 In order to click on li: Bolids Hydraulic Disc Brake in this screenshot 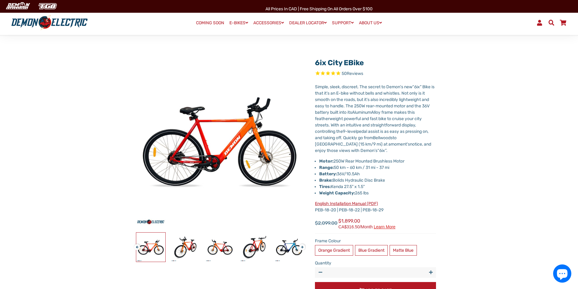, I will do `click(377, 180)`.